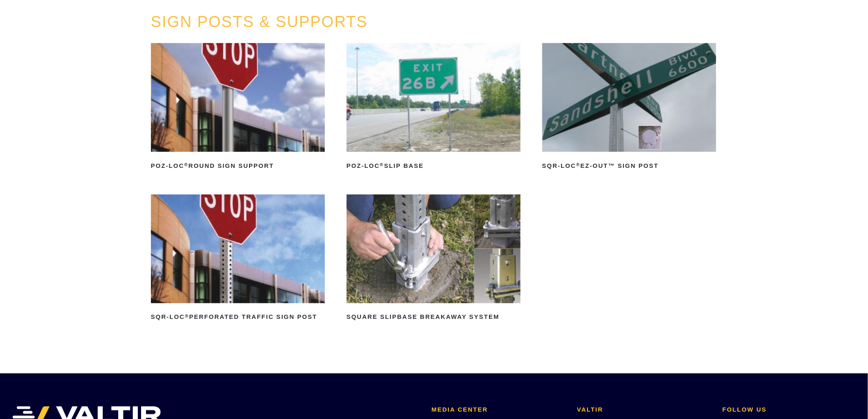  I want to click on h2: MEDIA CENTER, so click(498, 410).